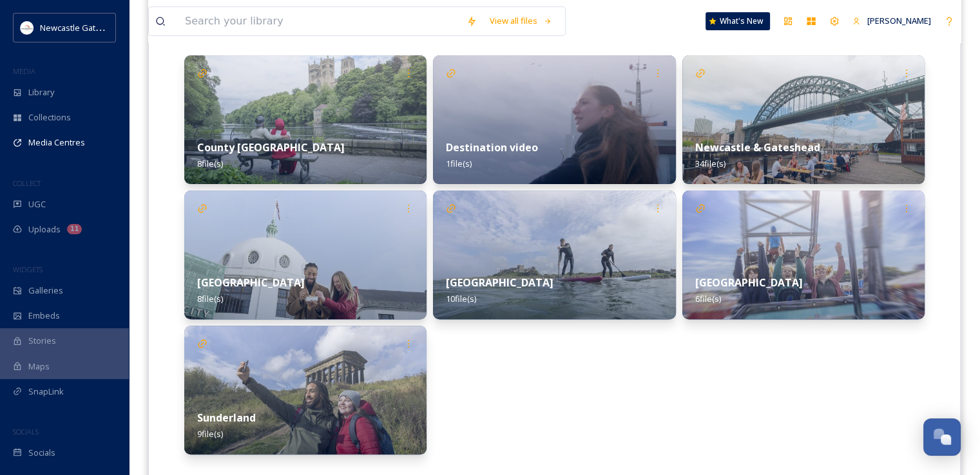 This screenshot has height=475, width=980. I want to click on img: cae0199f-e5ba-46ab-a02b-46e44e5a981d.jpg, so click(305, 390).